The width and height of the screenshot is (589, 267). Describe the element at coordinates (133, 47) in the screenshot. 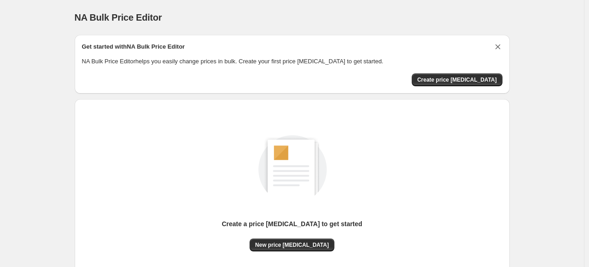

I see `h2: Get started with NA Bulk Price Editor` at that location.